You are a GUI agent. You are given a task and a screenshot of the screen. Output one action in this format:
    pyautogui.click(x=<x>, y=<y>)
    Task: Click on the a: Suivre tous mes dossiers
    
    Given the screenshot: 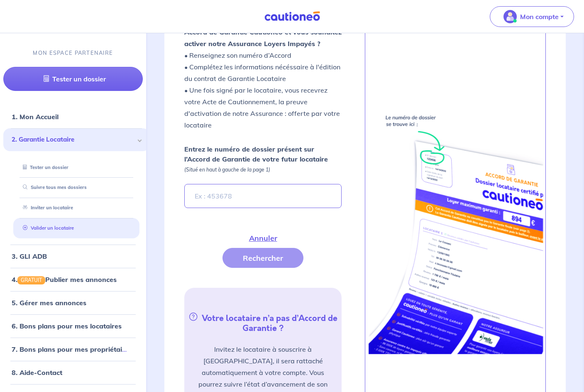 What is the action you would take?
    pyautogui.click(x=53, y=187)
    